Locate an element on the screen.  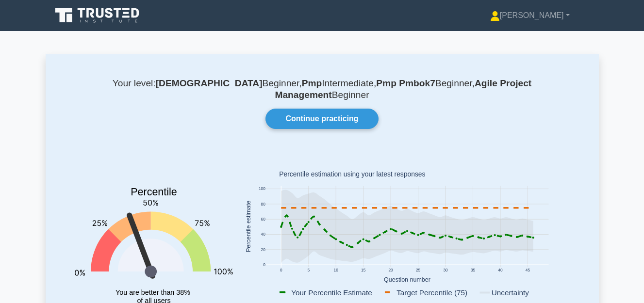
a: Continue practicing is located at coordinates (322, 119).